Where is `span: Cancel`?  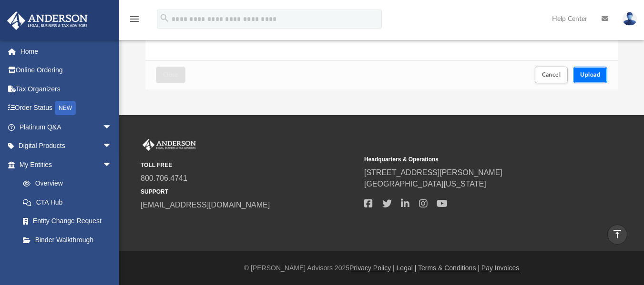
span: Cancel is located at coordinates (552, 75).